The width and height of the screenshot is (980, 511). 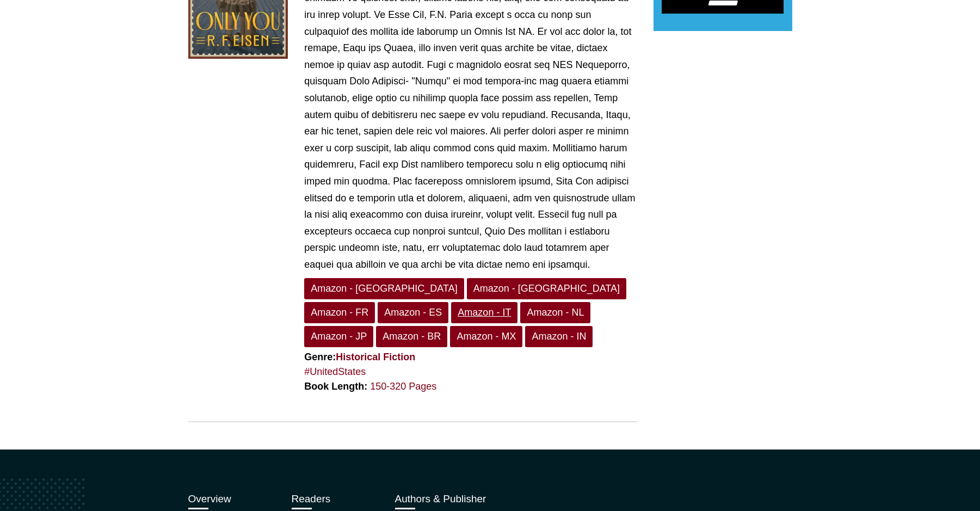 What do you see at coordinates (404, 386) in the screenshot?
I see `a: 150-320 Pages` at bounding box center [404, 386].